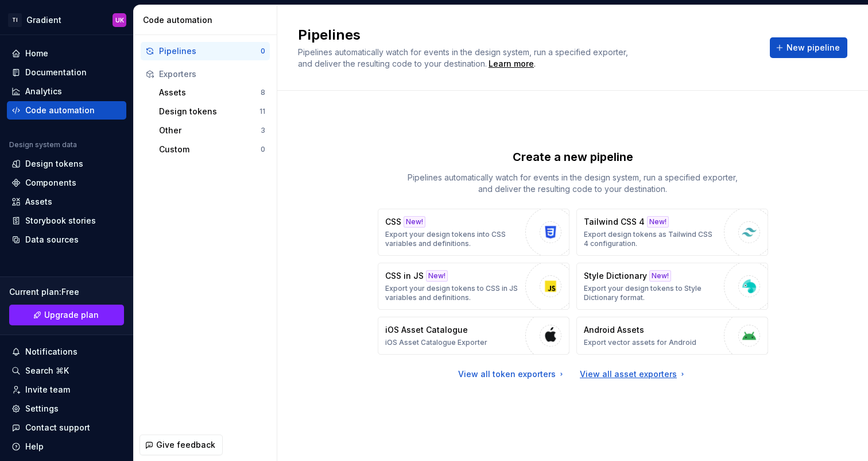 This screenshot has width=868, height=461. Describe the element at coordinates (67, 182) in the screenshot. I see `a: Components` at that location.